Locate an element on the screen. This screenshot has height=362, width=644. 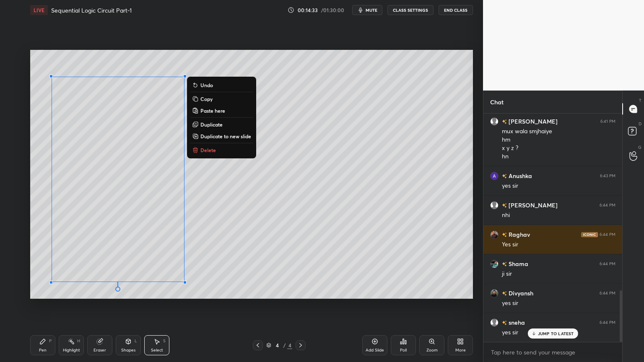
p: Duplicate is located at coordinates (212, 124).